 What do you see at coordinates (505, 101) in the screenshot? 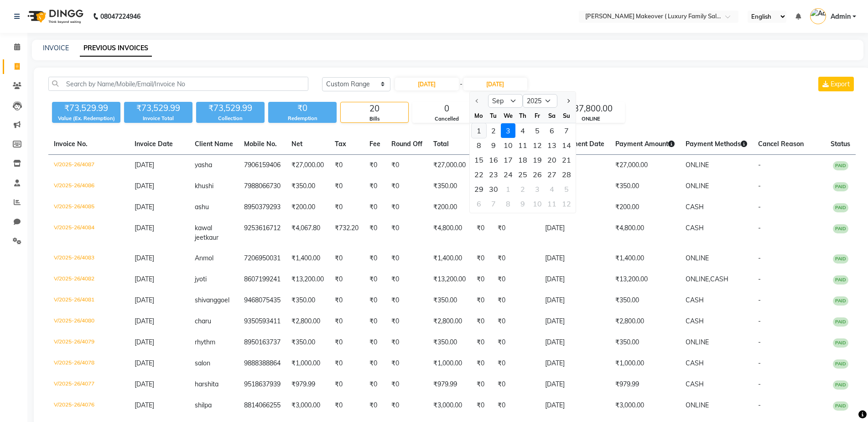
I see `select: Select month` at bounding box center [505, 101].